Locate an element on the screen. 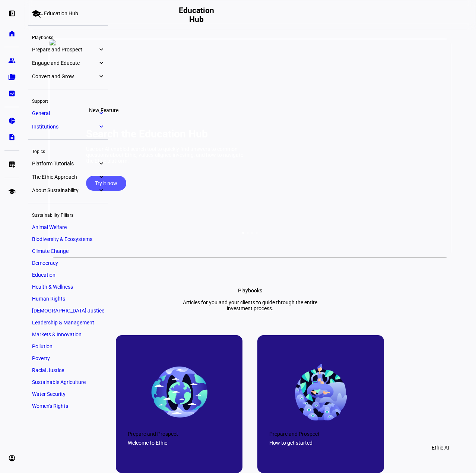  eth-mat-symbol: home is located at coordinates (12, 34).